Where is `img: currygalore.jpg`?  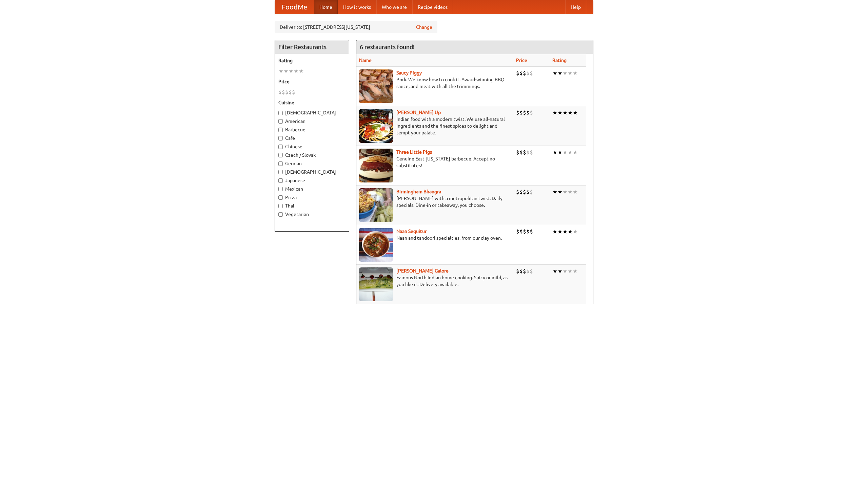
img: currygalore.jpg is located at coordinates (376, 285).